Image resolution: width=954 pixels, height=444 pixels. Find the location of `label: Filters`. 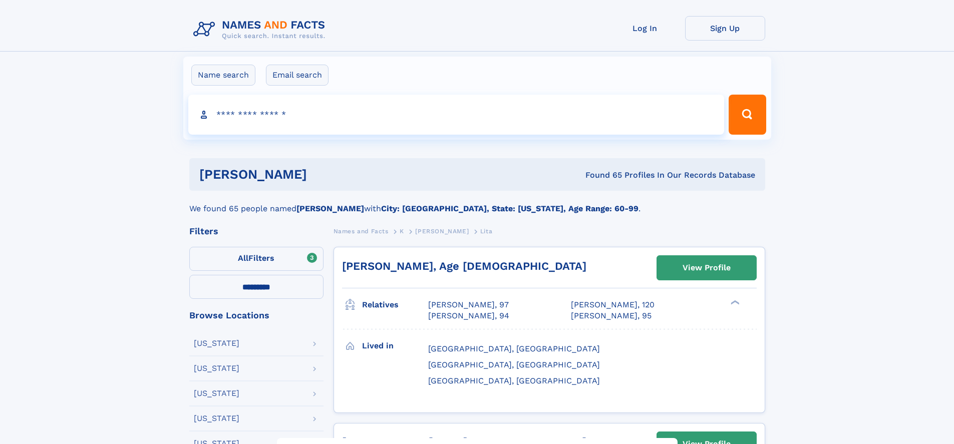

label: Filters is located at coordinates (256, 259).